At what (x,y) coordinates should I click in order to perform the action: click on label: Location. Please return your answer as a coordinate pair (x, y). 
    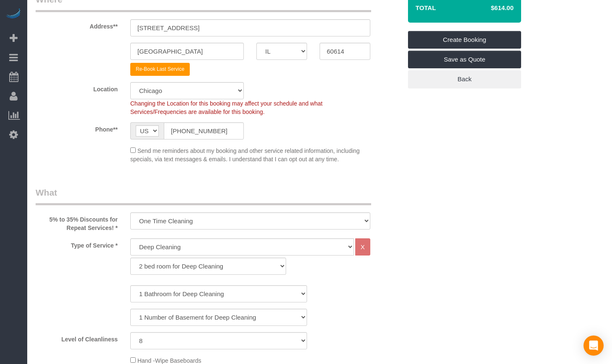
    Looking at the image, I should click on (77, 88).